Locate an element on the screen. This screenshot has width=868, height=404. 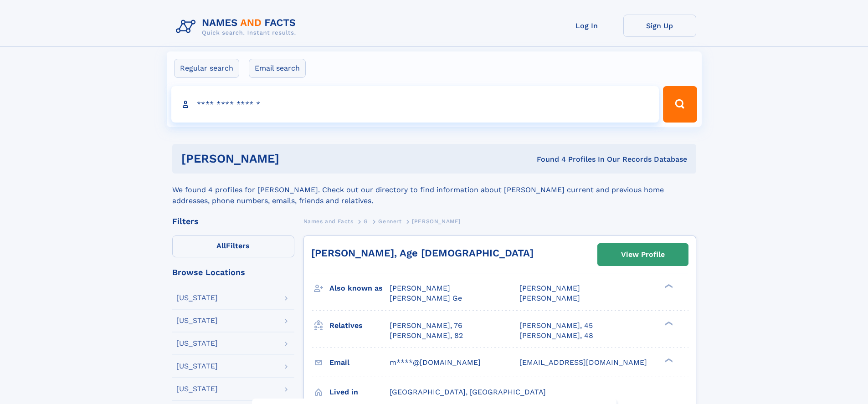
label: Email search is located at coordinates (277, 69).